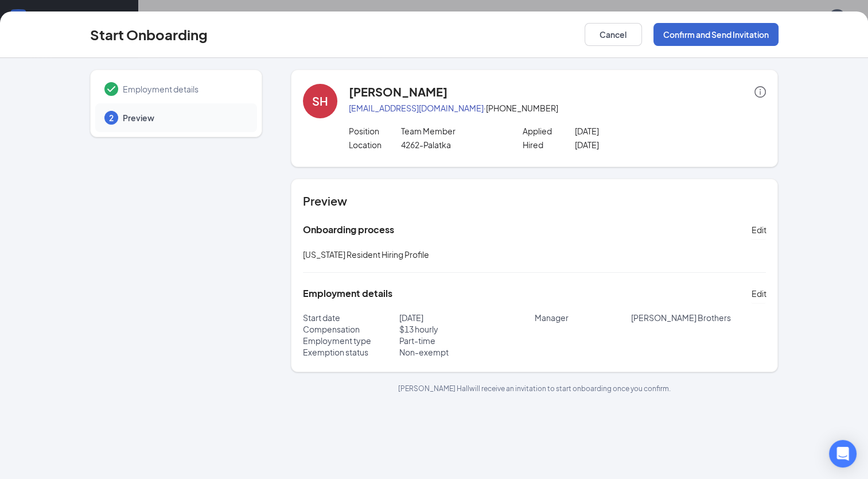  I want to click on button: Confirm and Send Invitation, so click(716, 34).